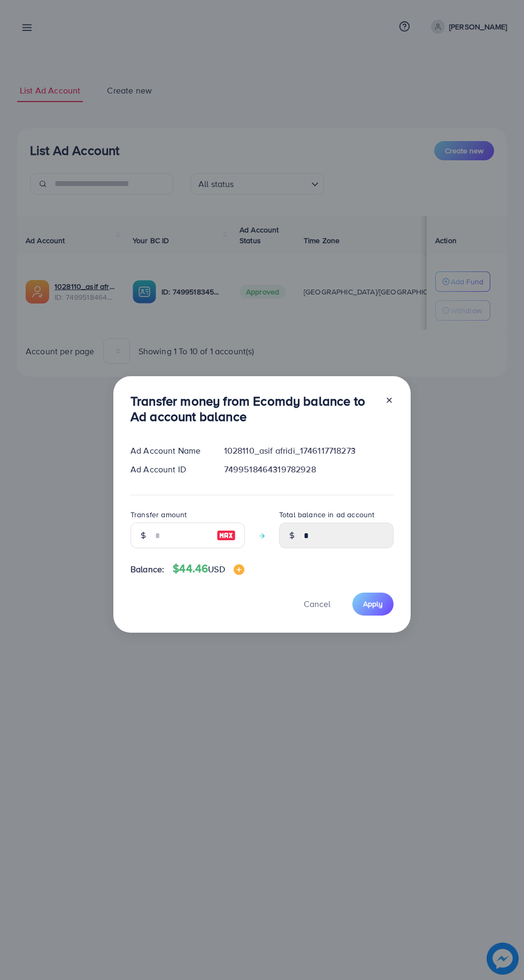 This screenshot has width=524, height=980. Describe the element at coordinates (373, 604) in the screenshot. I see `button: Apply` at that location.